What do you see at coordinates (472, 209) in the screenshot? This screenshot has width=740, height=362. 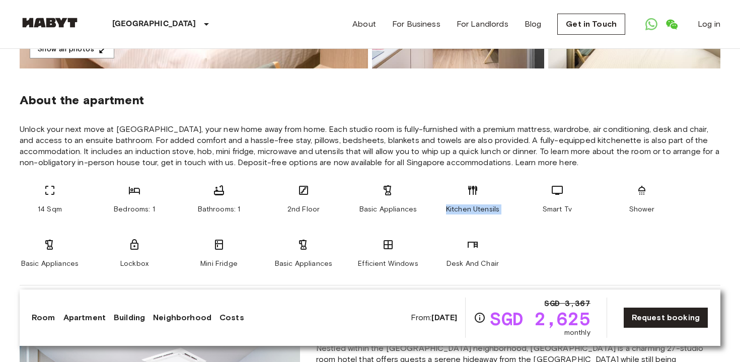 I see `span: Kitchen Utensils` at bounding box center [472, 209].